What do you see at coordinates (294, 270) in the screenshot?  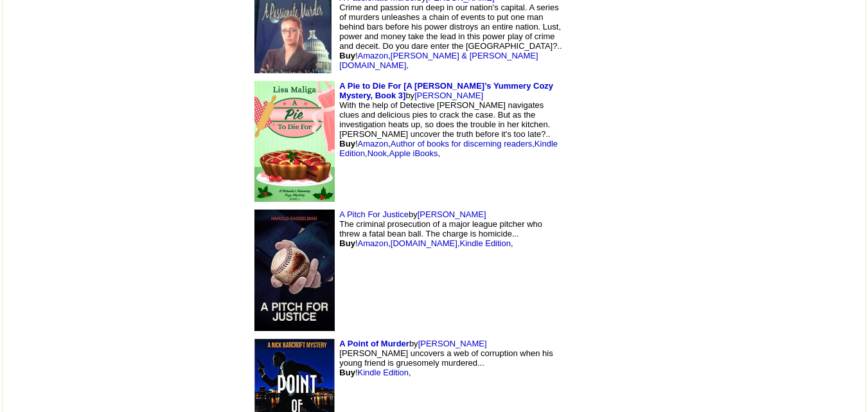 I see `img: 56909.jpg` at bounding box center [294, 270].